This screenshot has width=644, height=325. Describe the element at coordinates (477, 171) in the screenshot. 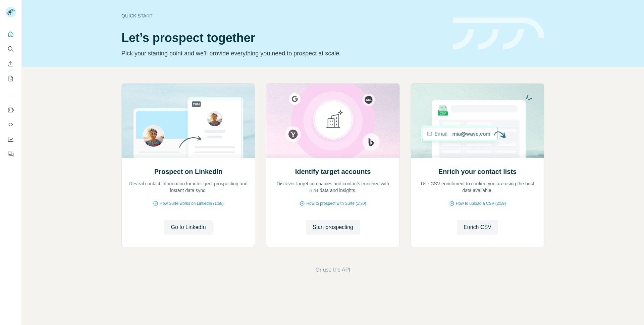

I see `h2: Enrich your contact lists` at that location.